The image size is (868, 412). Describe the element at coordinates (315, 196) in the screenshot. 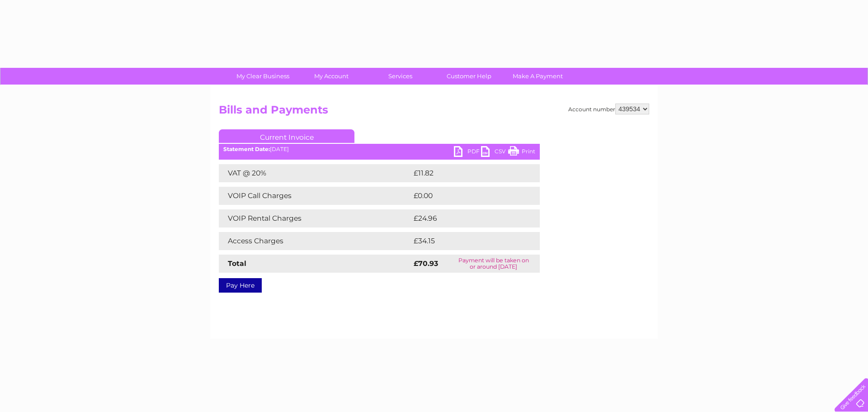

I see `td: VOIP Call Charges` at that location.